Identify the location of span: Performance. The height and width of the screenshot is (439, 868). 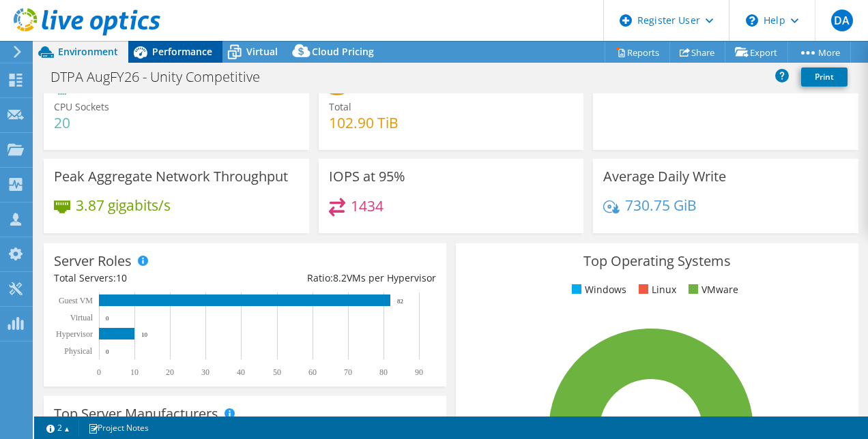
(182, 52).